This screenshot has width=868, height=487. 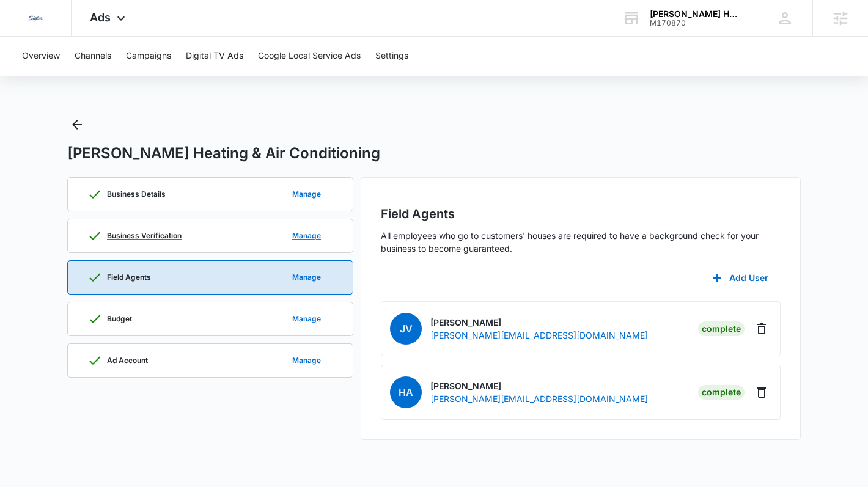 What do you see at coordinates (101, 17) in the screenshot?
I see `span: Ads` at bounding box center [101, 17].